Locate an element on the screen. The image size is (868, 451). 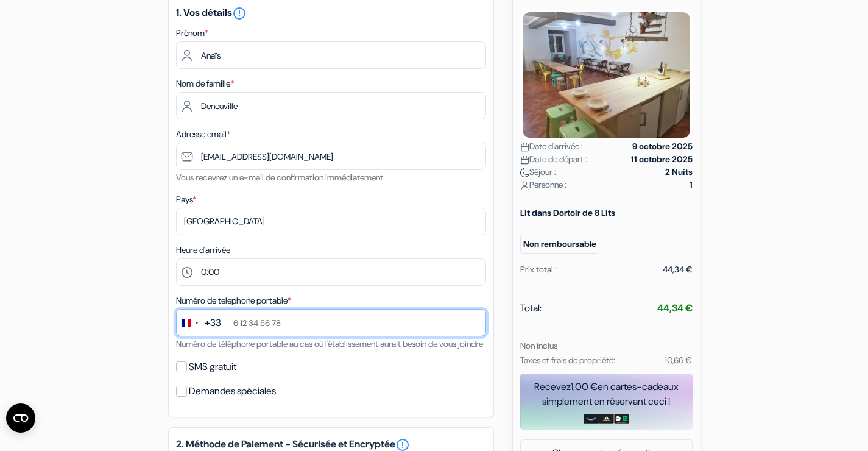
div: Recevez en cartes-cadeaux simplement en réservant ceci ! is located at coordinates (606, 395).